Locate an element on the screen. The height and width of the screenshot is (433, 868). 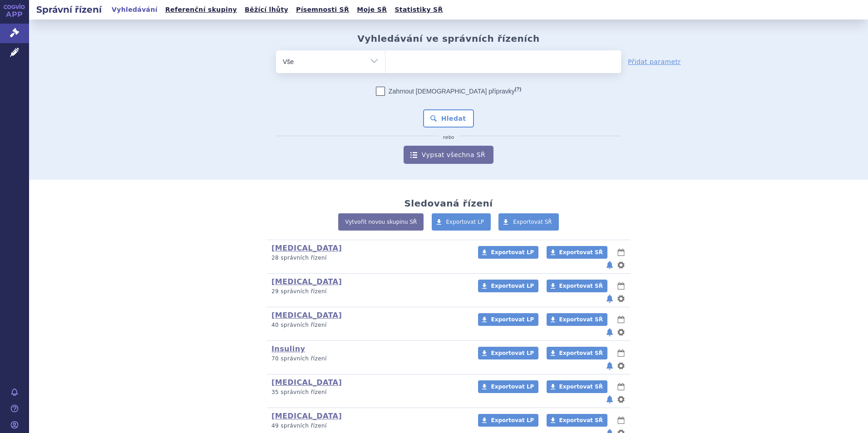
p: 28 správních řízení is located at coordinates (368, 258).